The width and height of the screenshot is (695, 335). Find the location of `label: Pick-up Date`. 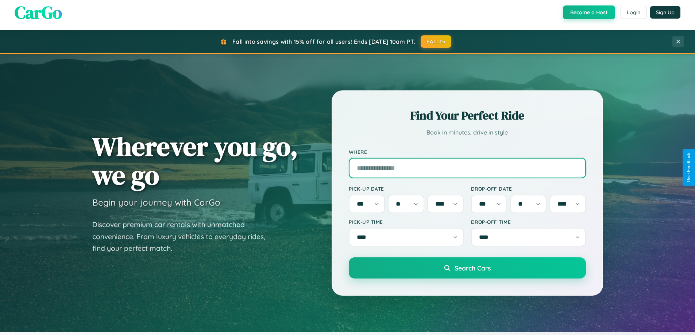

label: Pick-up Date is located at coordinates (406, 189).